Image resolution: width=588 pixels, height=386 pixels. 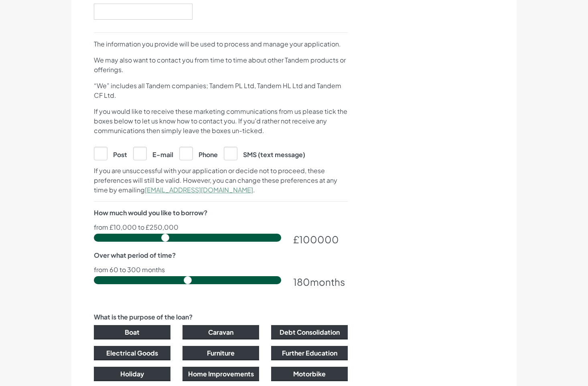 What do you see at coordinates (199, 153) in the screenshot?
I see `label: Phone` at bounding box center [199, 153].